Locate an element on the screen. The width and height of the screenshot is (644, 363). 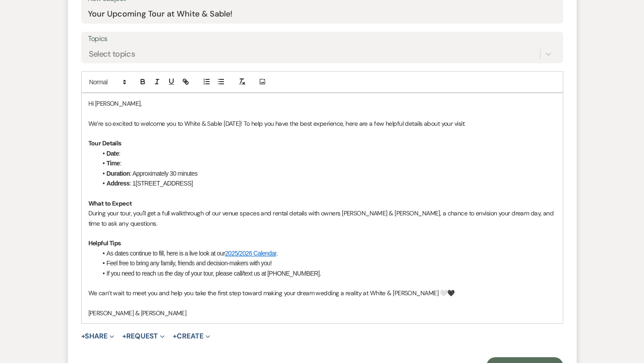
button: Request is located at coordinates (143, 336).